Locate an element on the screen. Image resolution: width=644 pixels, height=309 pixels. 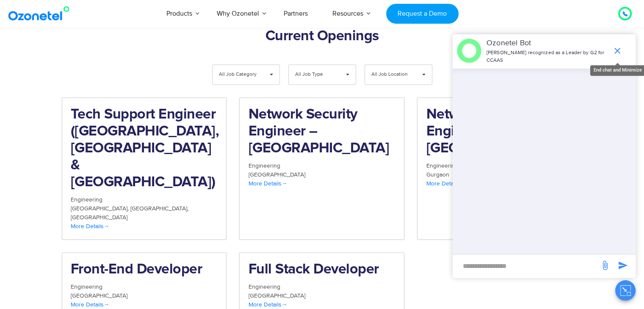
h2: Front-End Developer is located at coordinates (144, 270).